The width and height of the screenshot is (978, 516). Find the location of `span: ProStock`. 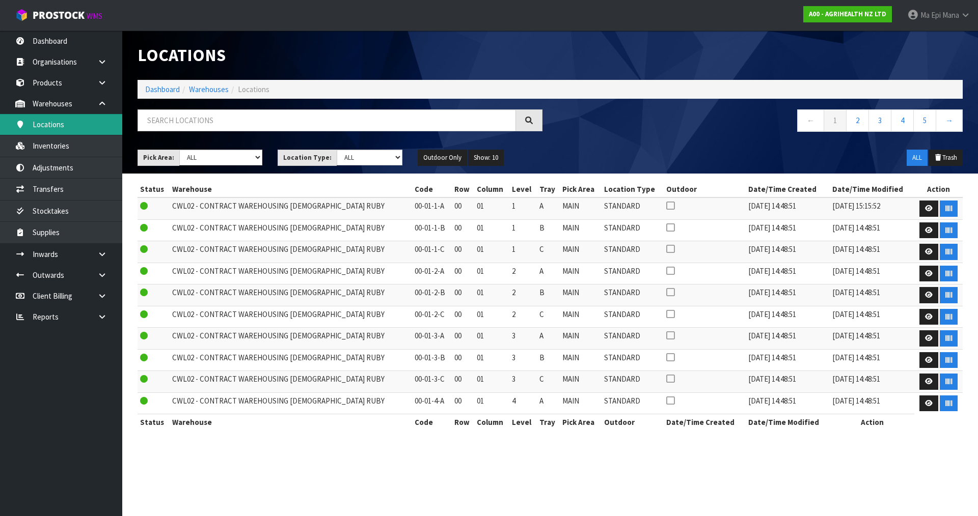

span: ProStock is located at coordinates (59, 15).